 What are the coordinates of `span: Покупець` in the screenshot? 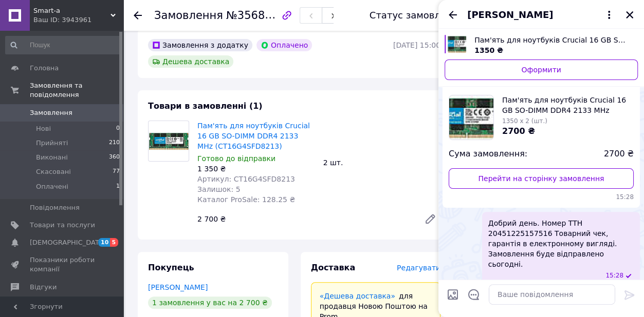 It's located at (171, 267).